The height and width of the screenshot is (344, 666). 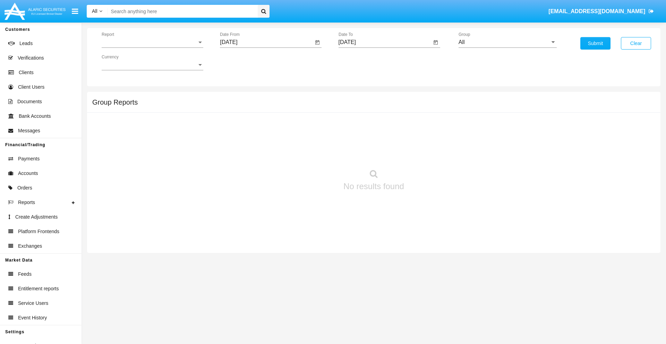 I want to click on span: Currency, so click(x=149, y=65).